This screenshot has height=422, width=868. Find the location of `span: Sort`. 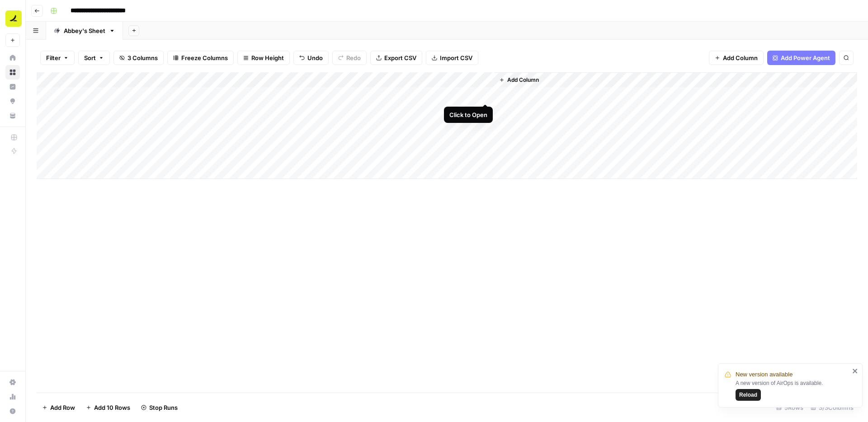

span: Sort is located at coordinates (90, 58).